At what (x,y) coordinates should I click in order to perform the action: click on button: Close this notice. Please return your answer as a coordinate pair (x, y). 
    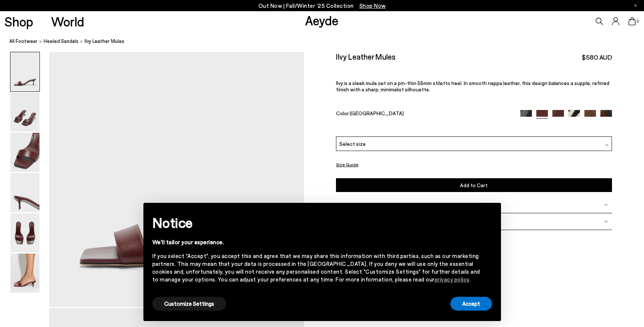
    Looking at the image, I should click on (490, 214).